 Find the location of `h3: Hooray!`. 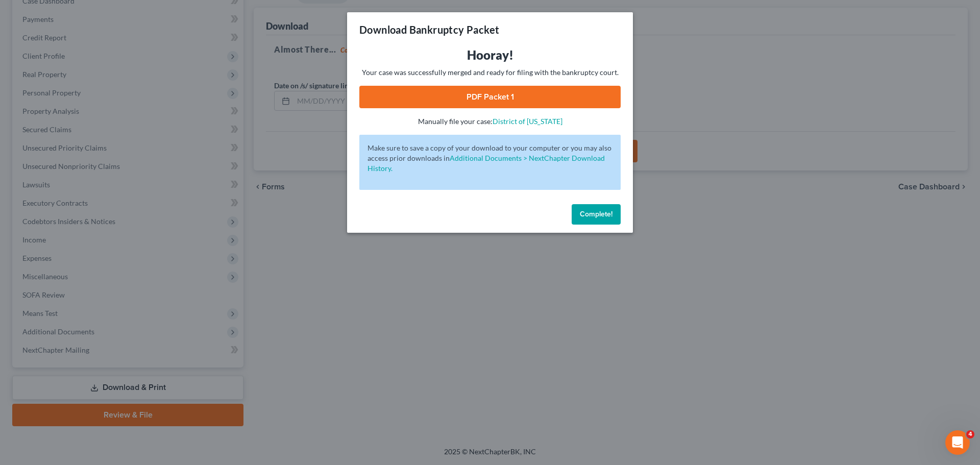

h3: Hooray! is located at coordinates (490, 55).